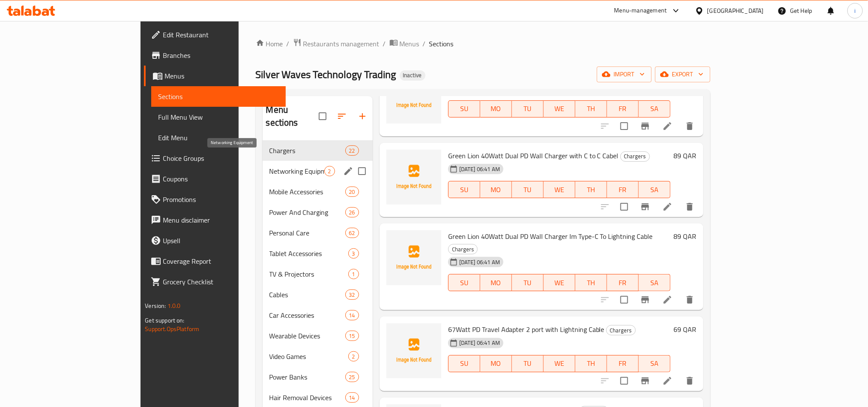 The image size is (868, 407). What do you see at coordinates (318, 233) in the screenshot?
I see `div: Personal Care62` at bounding box center [318, 233].